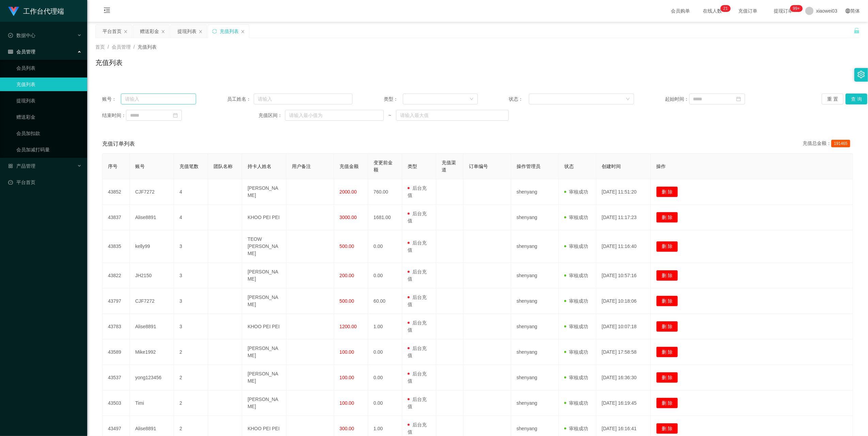 This screenshot has width=868, height=436. What do you see at coordinates (116, 217) in the screenshot?
I see `td: 43837` at bounding box center [116, 217].